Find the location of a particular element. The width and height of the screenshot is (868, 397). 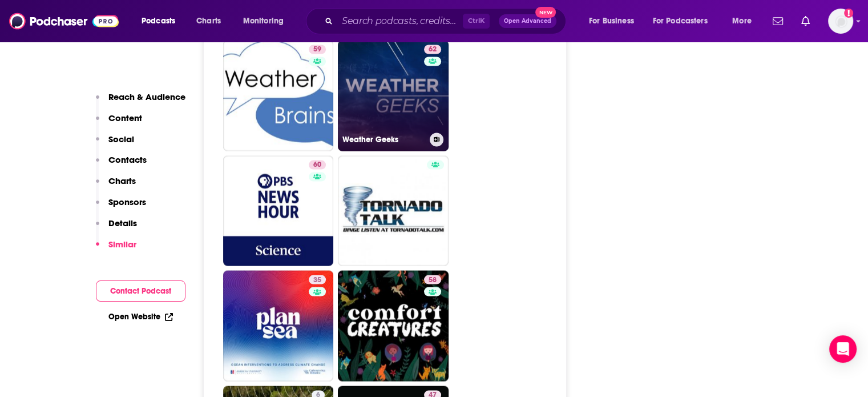

button: Open AdvancedNew is located at coordinates (527, 21).